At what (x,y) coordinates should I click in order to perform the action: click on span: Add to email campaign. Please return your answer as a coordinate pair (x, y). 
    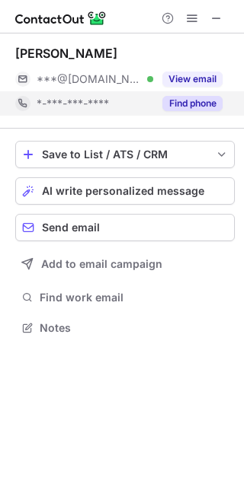
    Looking at the image, I should click on (101, 264).